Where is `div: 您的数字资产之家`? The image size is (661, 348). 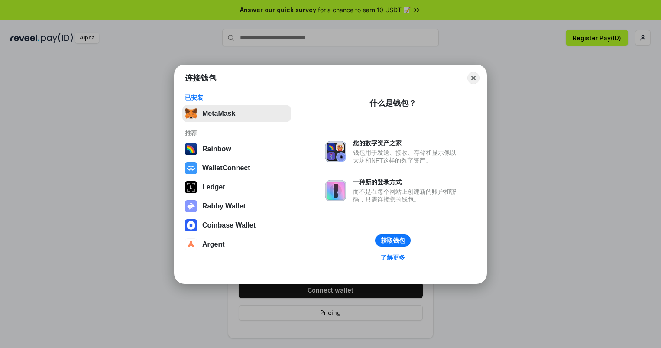 div: 您的数字资产之家 is located at coordinates (407, 143).